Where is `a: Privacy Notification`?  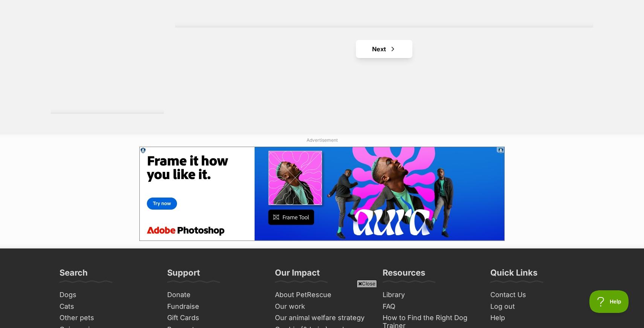 a: Privacy Notification is located at coordinates (361, 4).